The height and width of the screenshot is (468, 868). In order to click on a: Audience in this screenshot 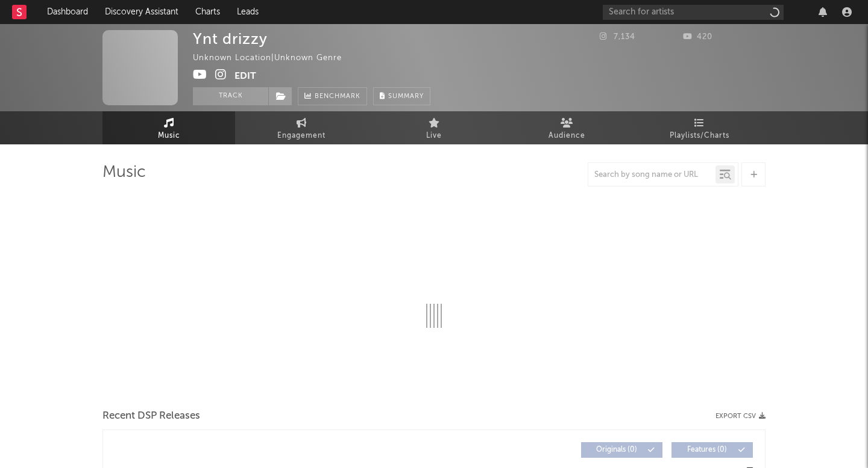, I will do `click(566, 128)`.